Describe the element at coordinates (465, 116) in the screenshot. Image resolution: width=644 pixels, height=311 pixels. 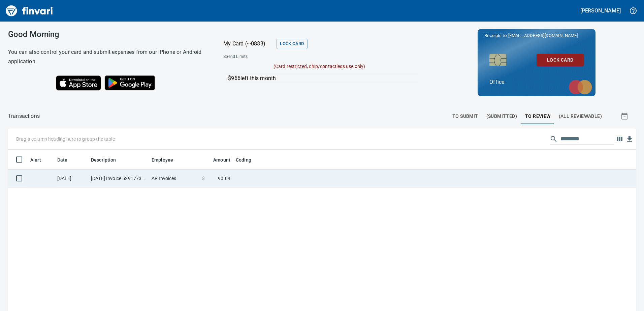
I see `span: To Submit` at that location.